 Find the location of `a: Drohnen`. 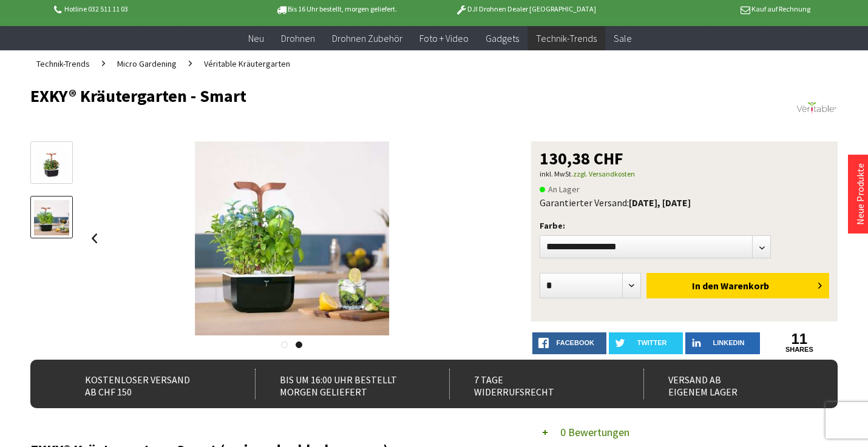

a: Drohnen is located at coordinates (298, 38).